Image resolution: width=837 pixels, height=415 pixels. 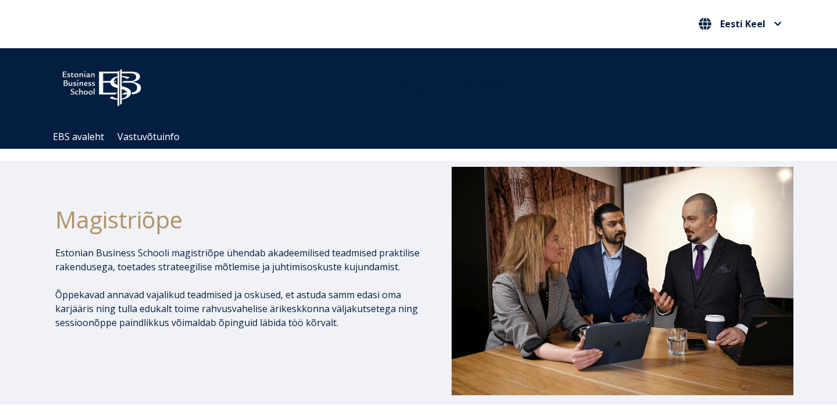 What do you see at coordinates (238, 220) in the screenshot?
I see `h1: Magistriõpe` at bounding box center [238, 220].